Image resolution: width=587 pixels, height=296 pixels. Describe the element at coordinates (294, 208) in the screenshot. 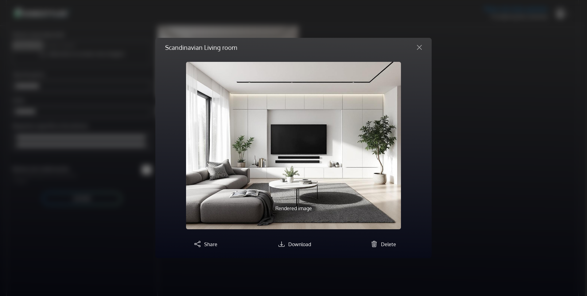

I see `p: Rendered image` at that location.